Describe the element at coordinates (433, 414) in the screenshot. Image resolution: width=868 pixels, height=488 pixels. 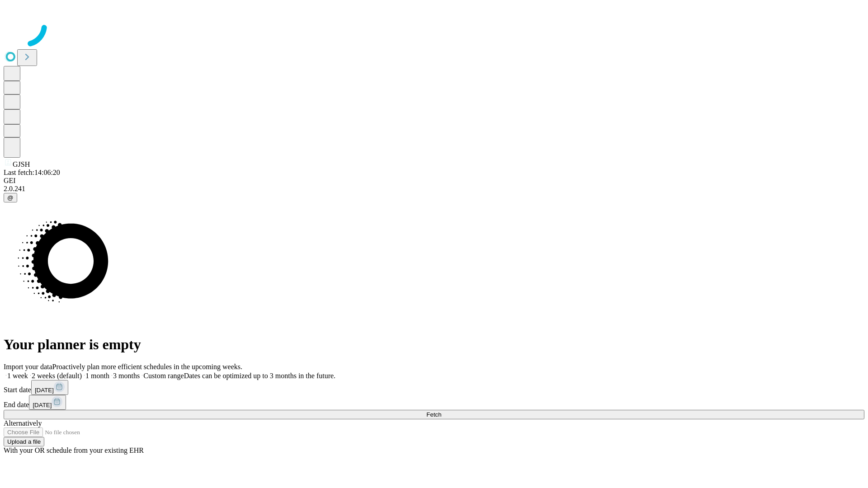
I see `span: Fetch` at that location.